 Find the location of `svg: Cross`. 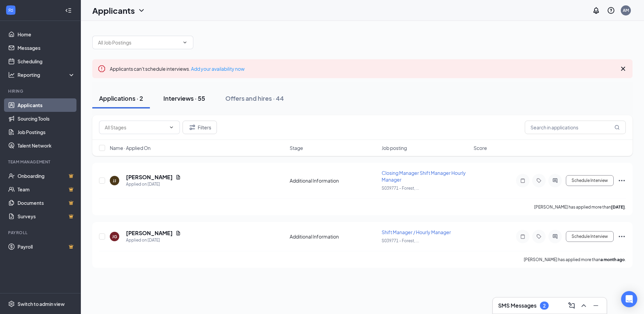

svg: Cross is located at coordinates (623, 69).